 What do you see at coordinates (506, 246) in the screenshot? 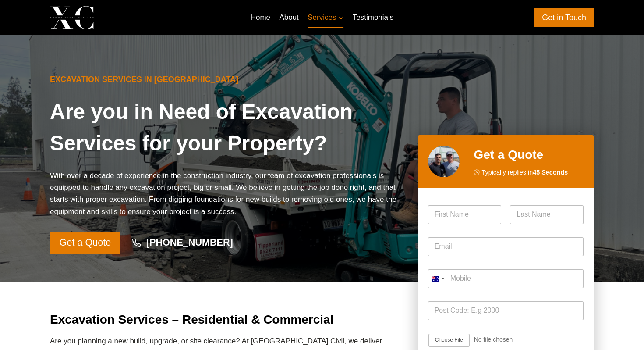
I see `input: Email` at bounding box center [506, 246].